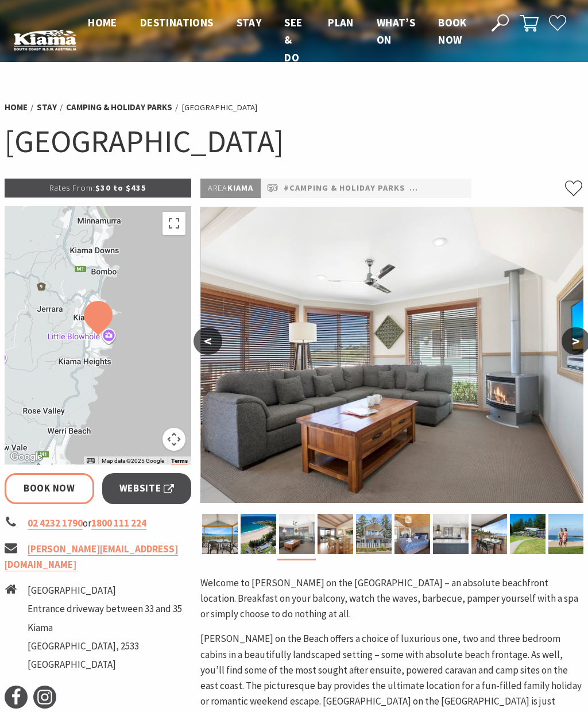 Image resolution: width=588 pixels, height=712 pixels. What do you see at coordinates (566, 534) in the screenshot?
I see `img: Kendalls Beach` at bounding box center [566, 534].